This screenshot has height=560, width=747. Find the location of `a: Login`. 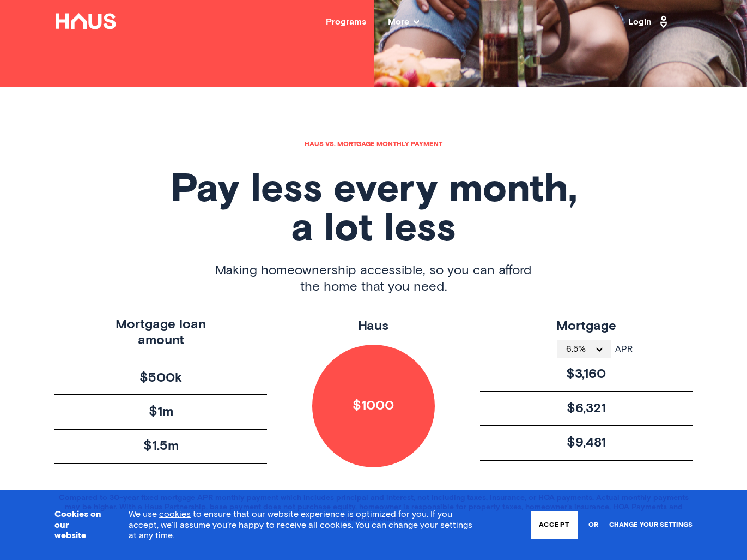

a: Login is located at coordinates (650, 22).